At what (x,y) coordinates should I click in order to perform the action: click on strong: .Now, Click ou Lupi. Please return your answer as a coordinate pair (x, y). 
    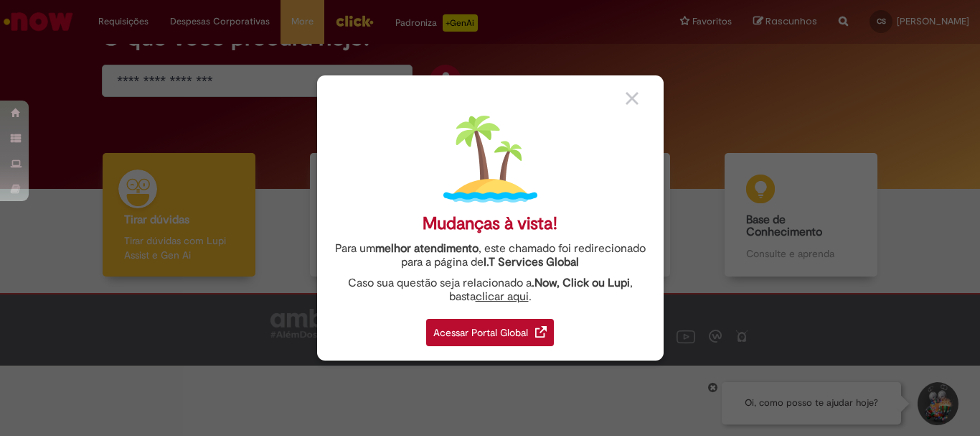
    Looking at the image, I should click on (580, 283).